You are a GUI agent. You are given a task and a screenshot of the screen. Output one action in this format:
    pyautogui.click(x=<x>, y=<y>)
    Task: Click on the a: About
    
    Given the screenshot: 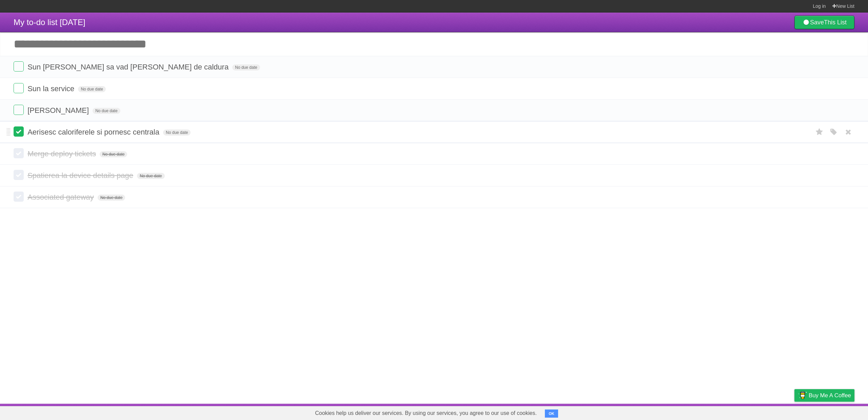 What is the action you would take?
    pyautogui.click(x=712, y=412)
    